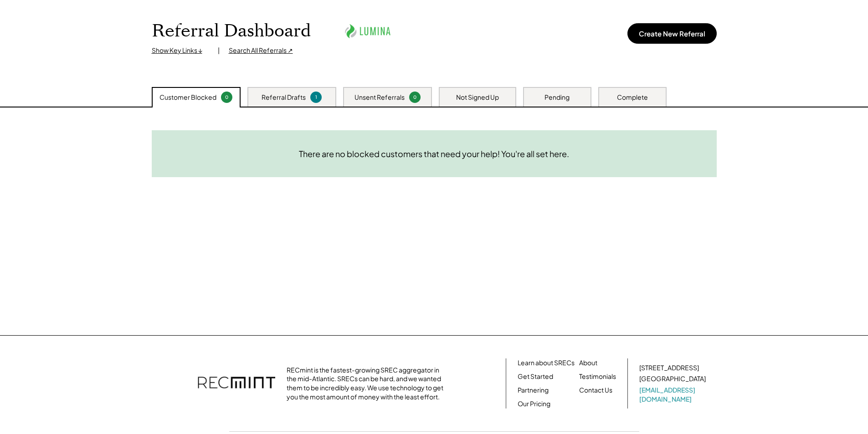  I want to click on div: Pending, so click(557, 97).